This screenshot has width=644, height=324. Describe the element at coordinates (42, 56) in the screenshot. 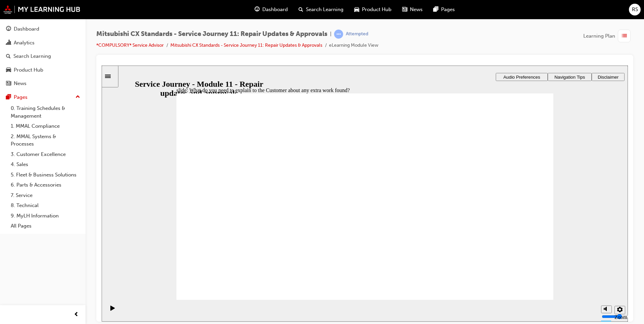

I see `a: Search Learning` at that location.